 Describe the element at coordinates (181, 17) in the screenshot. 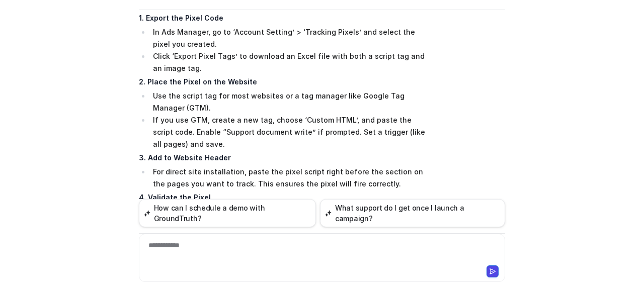

I see `strong: 1. Export the Pixel Code` at that location.